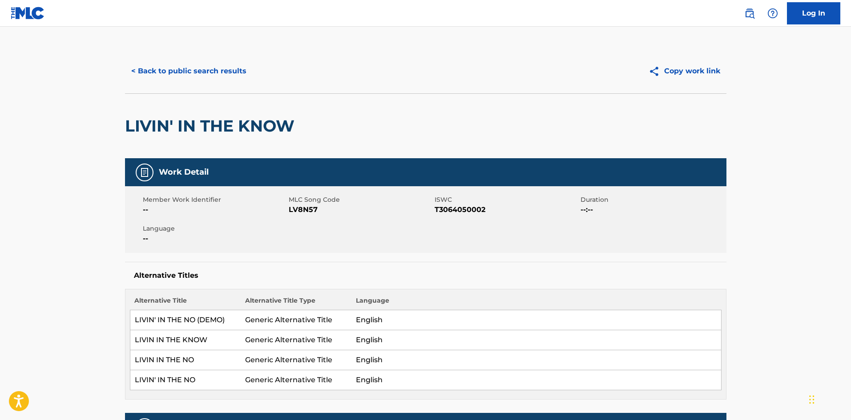 Image resolution: width=851 pixels, height=420 pixels. Describe the element at coordinates (185, 320) in the screenshot. I see `td: LIVIN' IN THE NO (DEMO)` at that location.